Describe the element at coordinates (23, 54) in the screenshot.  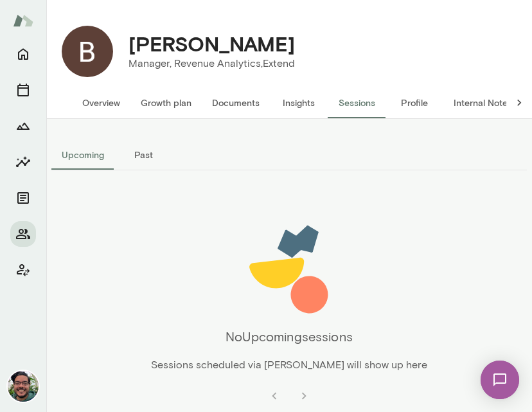
I see `button: Home` at that location.